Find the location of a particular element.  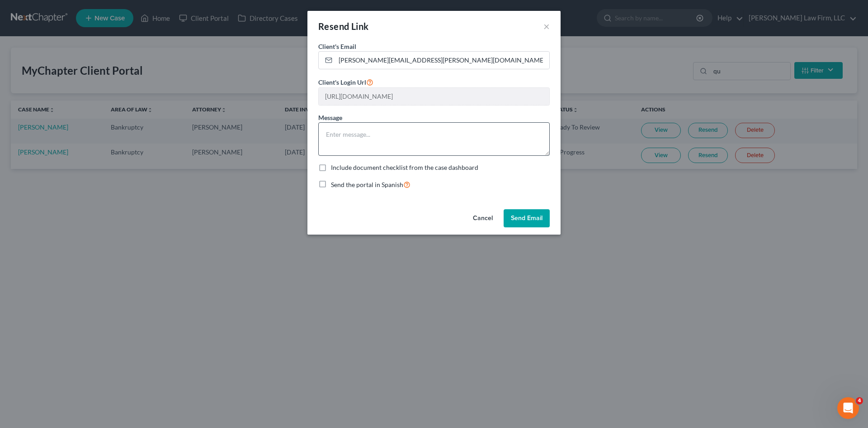

div: Resend Link is located at coordinates (343, 26).